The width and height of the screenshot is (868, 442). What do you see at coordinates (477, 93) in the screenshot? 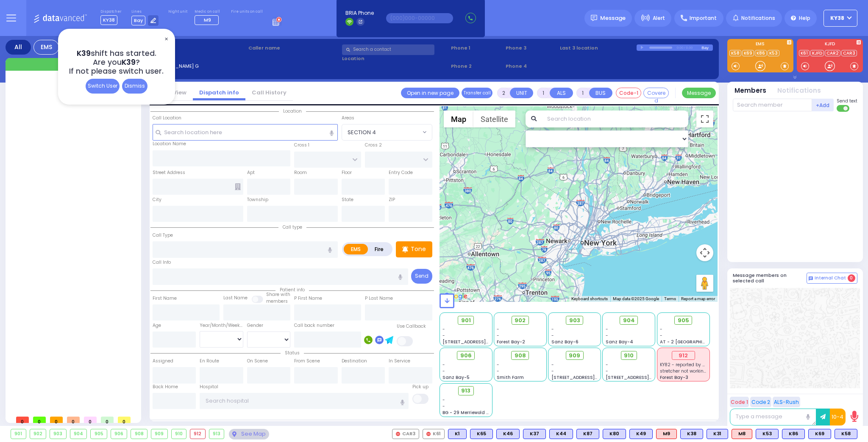
I see `button: Transfer call` at bounding box center [477, 93].